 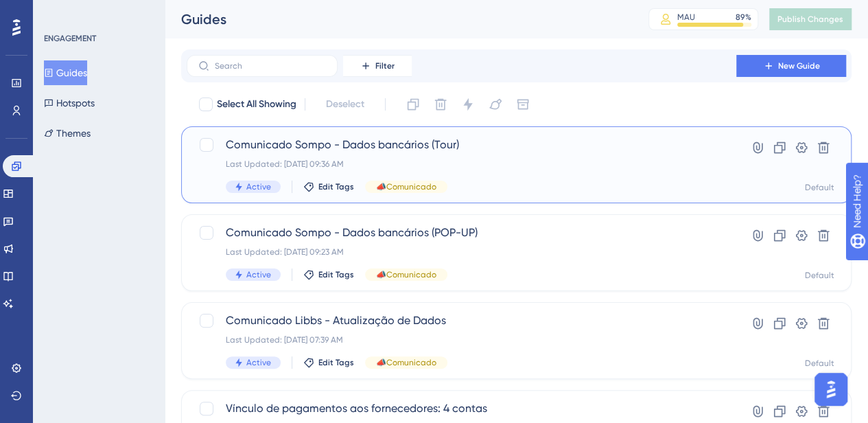 What do you see at coordinates (345, 104) in the screenshot?
I see `span: Deselect` at bounding box center [345, 104].